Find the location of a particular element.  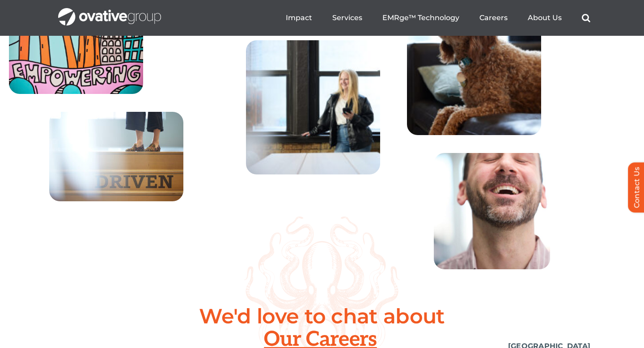

a: Search is located at coordinates (586, 18).